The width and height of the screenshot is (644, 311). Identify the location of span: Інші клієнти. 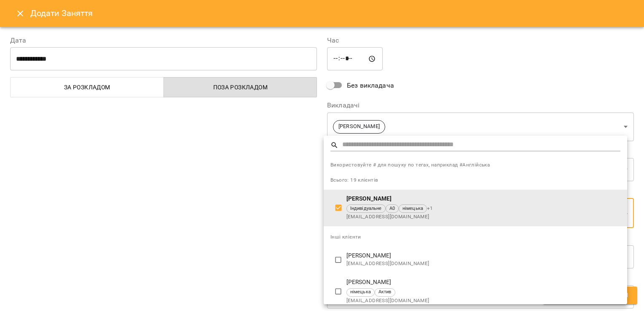
(346, 237).